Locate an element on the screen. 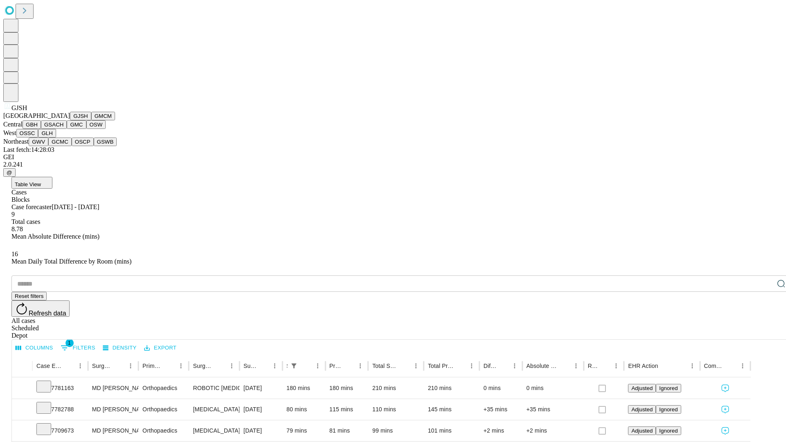  button: OSSC is located at coordinates (27, 133).